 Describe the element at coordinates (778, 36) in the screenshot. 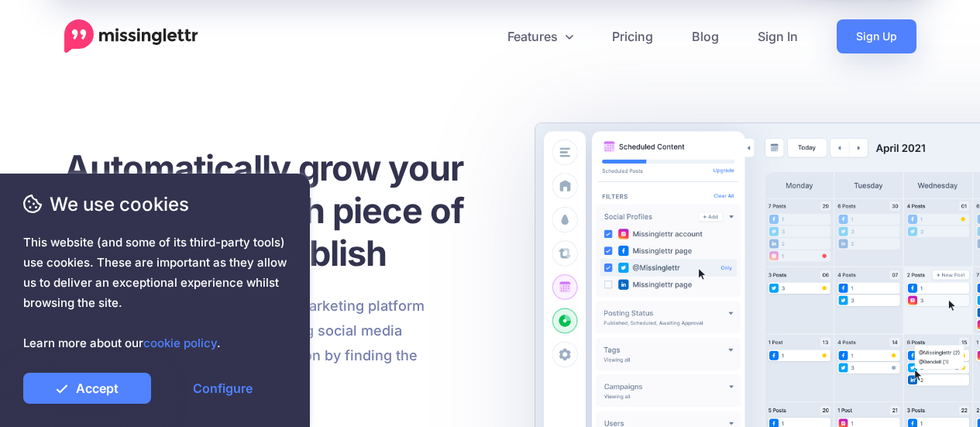

I see `a: Sign In` at that location.